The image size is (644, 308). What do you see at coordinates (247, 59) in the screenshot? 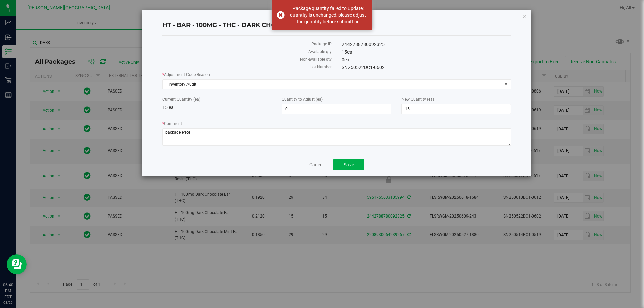
I see `label: Non-available qty` at bounding box center [247, 59].